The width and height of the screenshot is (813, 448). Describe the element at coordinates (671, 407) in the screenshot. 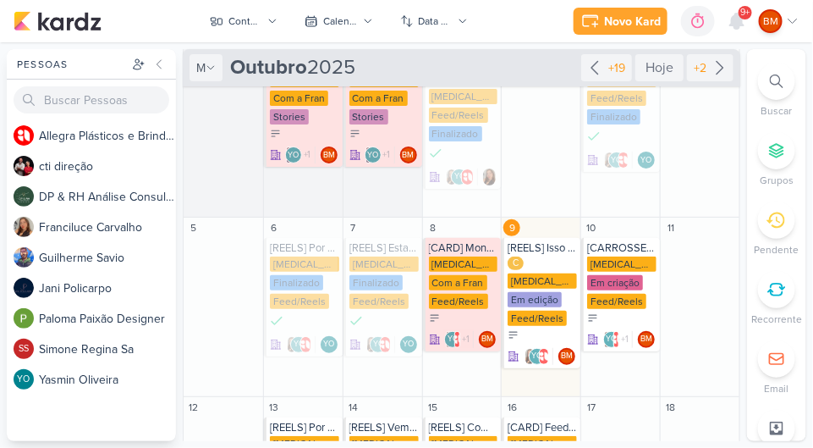

I see `div: 18` at that location.